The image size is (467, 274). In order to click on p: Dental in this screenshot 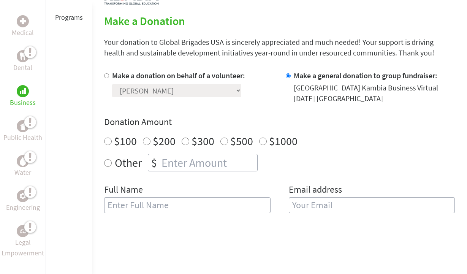, I will do `click(23, 68)`.